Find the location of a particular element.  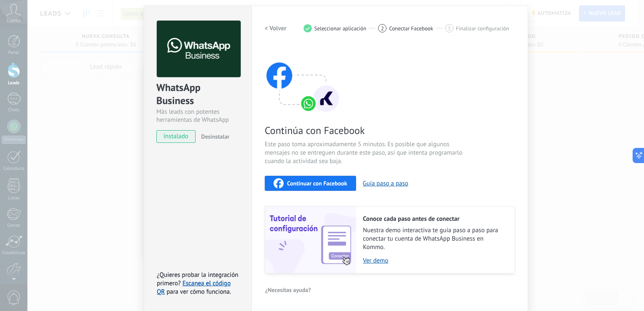

button: < Volver is located at coordinates (275, 28).